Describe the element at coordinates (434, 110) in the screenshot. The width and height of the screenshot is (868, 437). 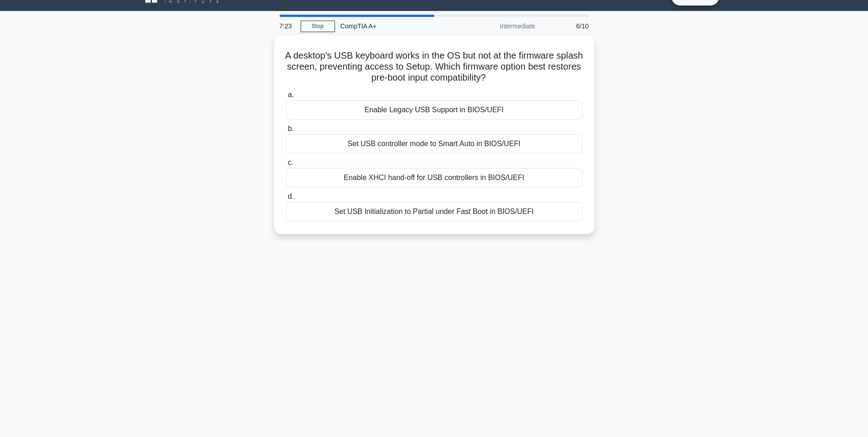
I see `div: Enable Legacy USB Support in BIOS/UEFI` at that location.